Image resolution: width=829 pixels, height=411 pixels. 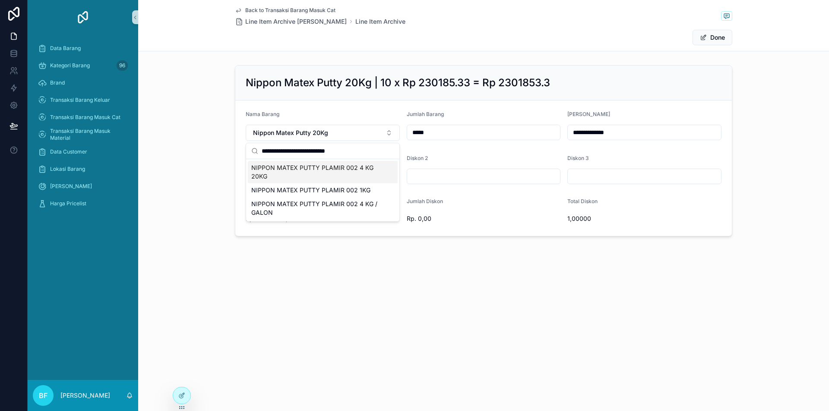 What do you see at coordinates (80, 100) in the screenshot?
I see `span: Transaksi Barang Keluar` at bounding box center [80, 100].